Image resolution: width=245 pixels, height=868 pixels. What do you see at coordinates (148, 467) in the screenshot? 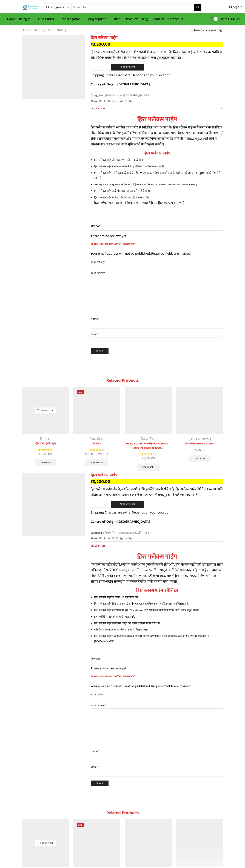
I see `a: Add to cart: “Heera Flat Inline Drip Package For 1 Acre (Package of 10500)”` at bounding box center [148, 467].